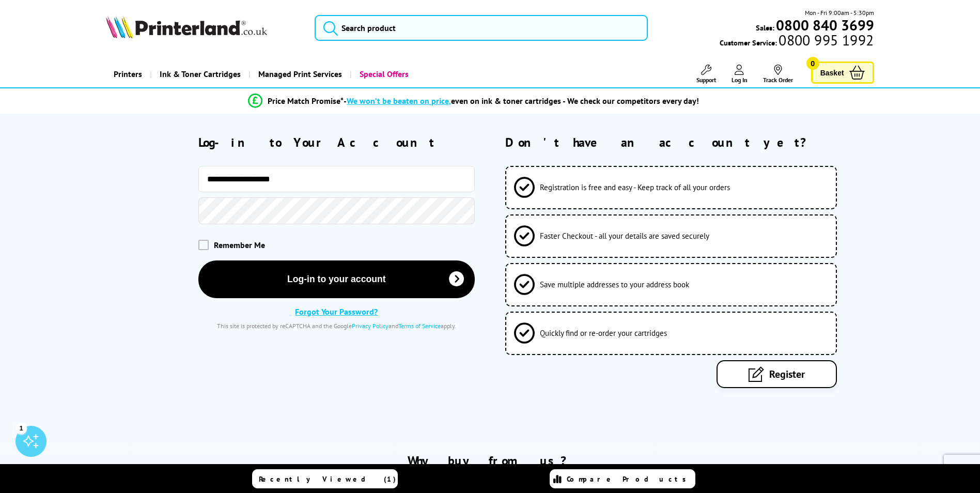 This screenshot has width=980, height=493. What do you see at coordinates (490, 460) in the screenshot?
I see `h2: Why buy from us?` at bounding box center [490, 460].